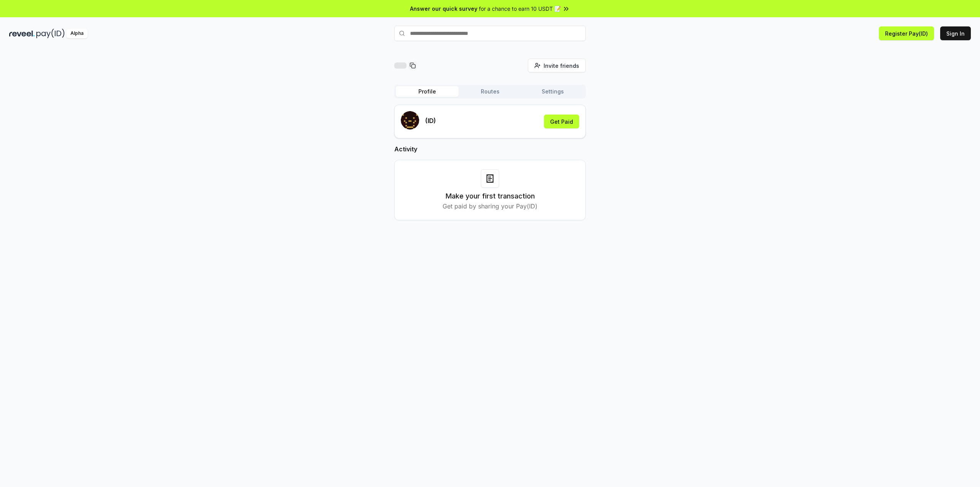 The width and height of the screenshot is (980, 487). Describe the element at coordinates (431, 121) in the screenshot. I see `p: (ID)` at that location.